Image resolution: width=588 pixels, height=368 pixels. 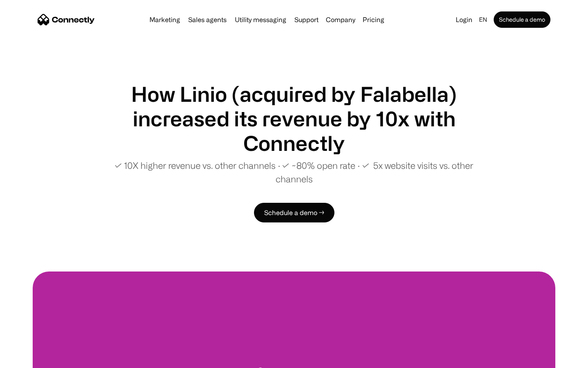 What do you see at coordinates (294, 119) in the screenshot?
I see `h1: How Linio (acquired by Falabella) increased its revenue by 10x with Connectly` at bounding box center [294, 119].